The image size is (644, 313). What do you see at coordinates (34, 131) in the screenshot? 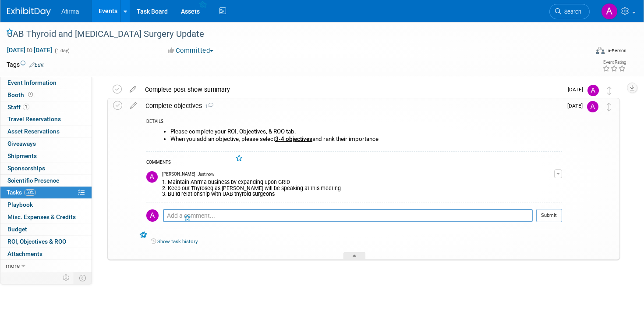
I see `span: Asset Reservations` at bounding box center [34, 131].